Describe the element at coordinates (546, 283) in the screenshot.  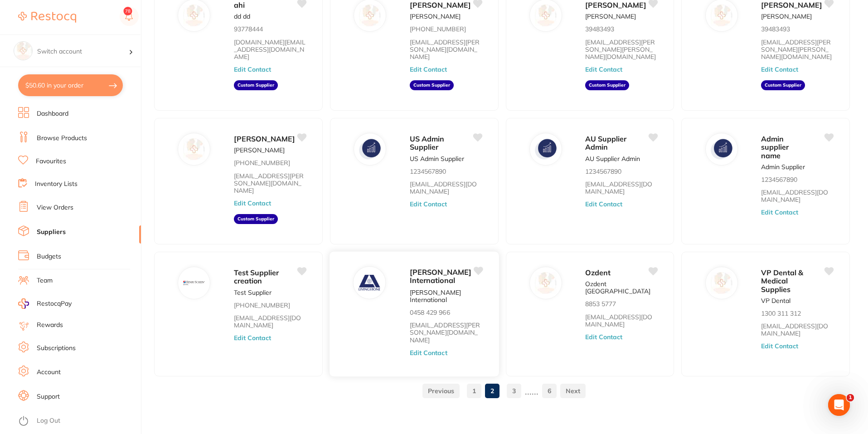
I see `img: Ozdent` at that location.